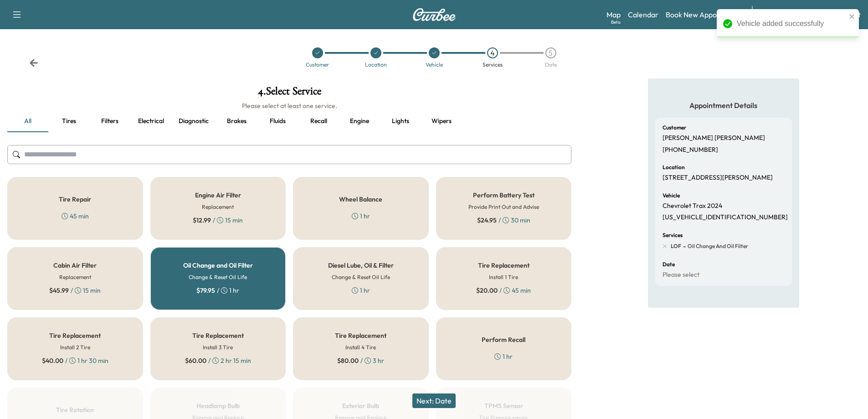 Image resolution: width=868 pixels, height=419 pixels. What do you see at coordinates (218, 348) in the screenshot?
I see `h6: Install 3 Tire` at bounding box center [218, 348].